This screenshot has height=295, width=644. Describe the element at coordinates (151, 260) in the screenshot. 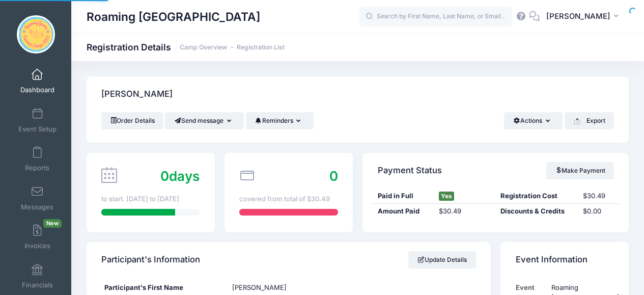

I see `h4: Participant's Information` at that location.